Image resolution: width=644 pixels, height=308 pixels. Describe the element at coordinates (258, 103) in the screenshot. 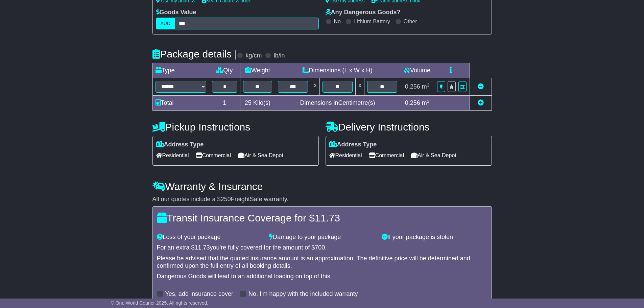

I see `td: Kilo(s)` at that location.